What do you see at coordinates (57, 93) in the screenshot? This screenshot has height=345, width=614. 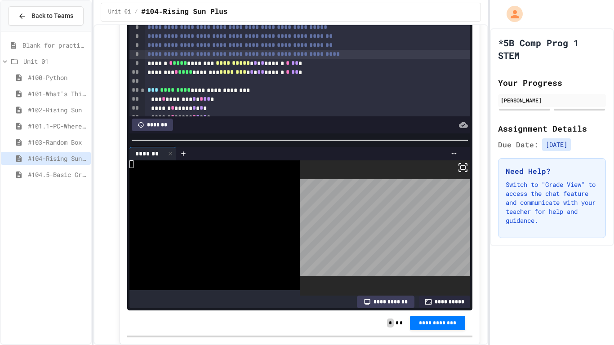 I see `span: #101-What's This ??` at bounding box center [57, 93].